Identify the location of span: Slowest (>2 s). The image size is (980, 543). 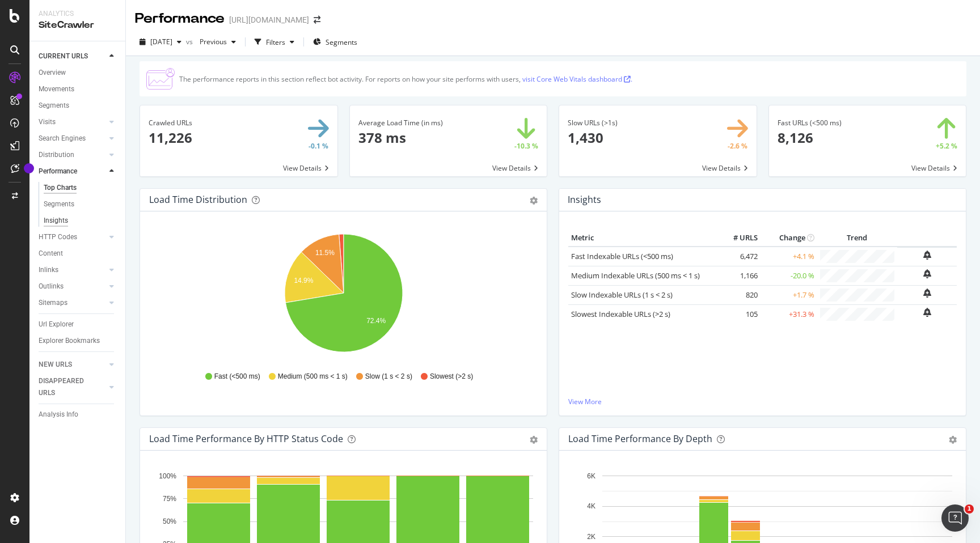
(451, 376).